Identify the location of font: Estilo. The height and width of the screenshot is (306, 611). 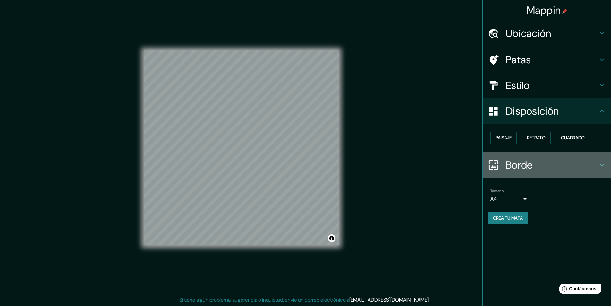
(518, 85).